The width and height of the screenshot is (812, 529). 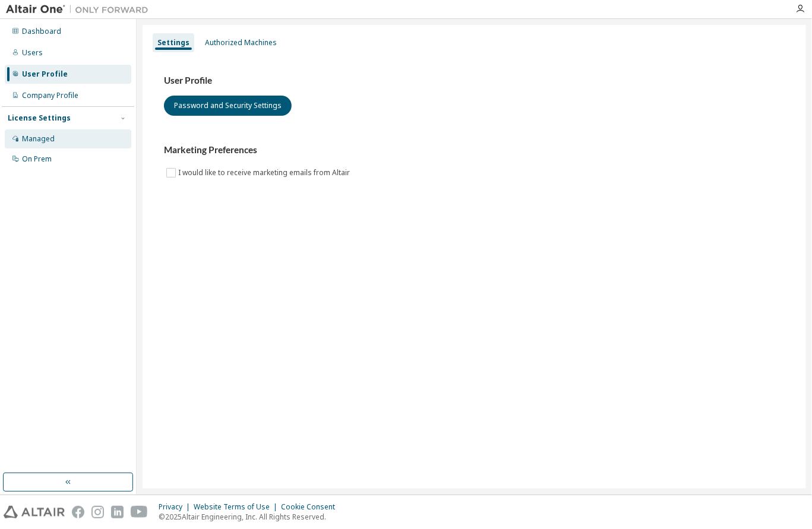 I want to click on div: Managed, so click(x=38, y=139).